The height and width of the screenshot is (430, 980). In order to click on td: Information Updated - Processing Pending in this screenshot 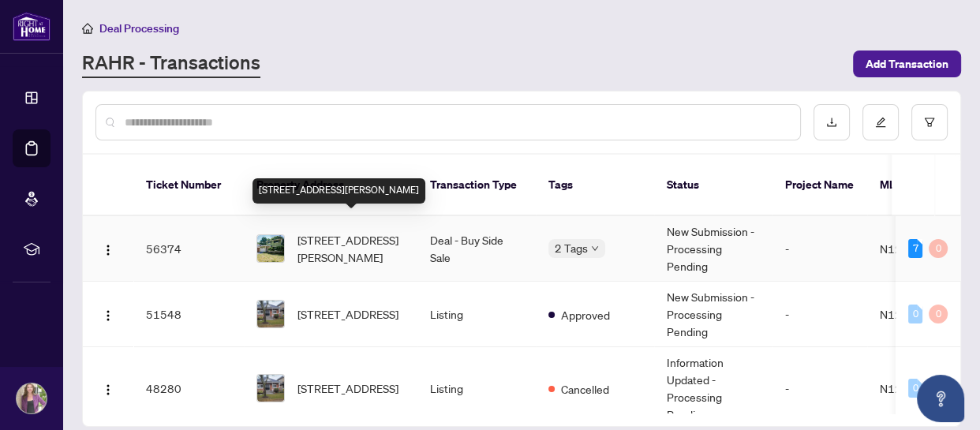, I will do `click(714, 388)`.